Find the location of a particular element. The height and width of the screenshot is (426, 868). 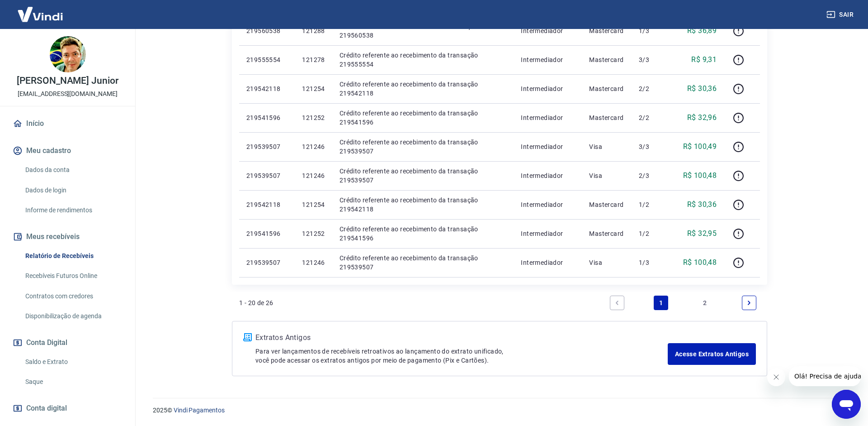

span: Conta digital is located at coordinates (47, 408).